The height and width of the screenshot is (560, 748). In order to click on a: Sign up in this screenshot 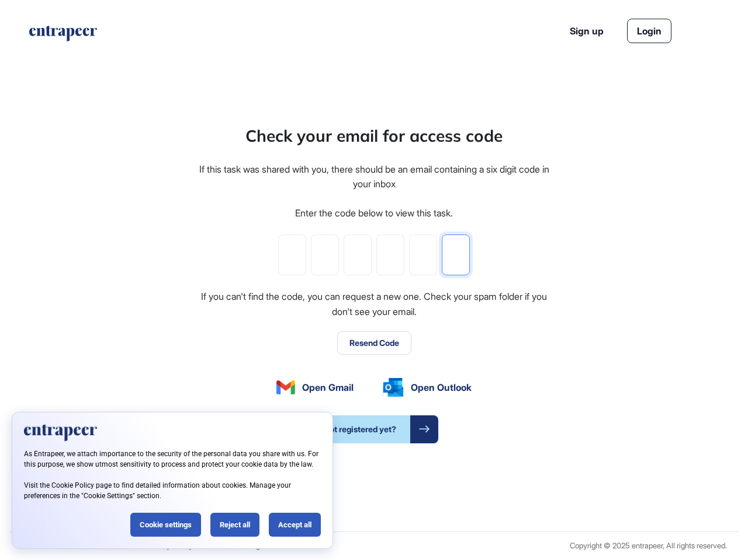, I will do `click(586, 31)`.